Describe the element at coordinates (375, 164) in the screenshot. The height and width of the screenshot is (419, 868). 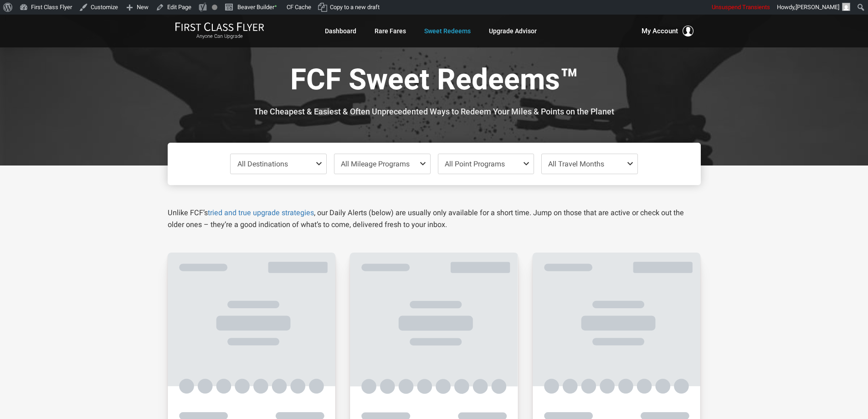
I see `span: All Mileage Programs` at that location.